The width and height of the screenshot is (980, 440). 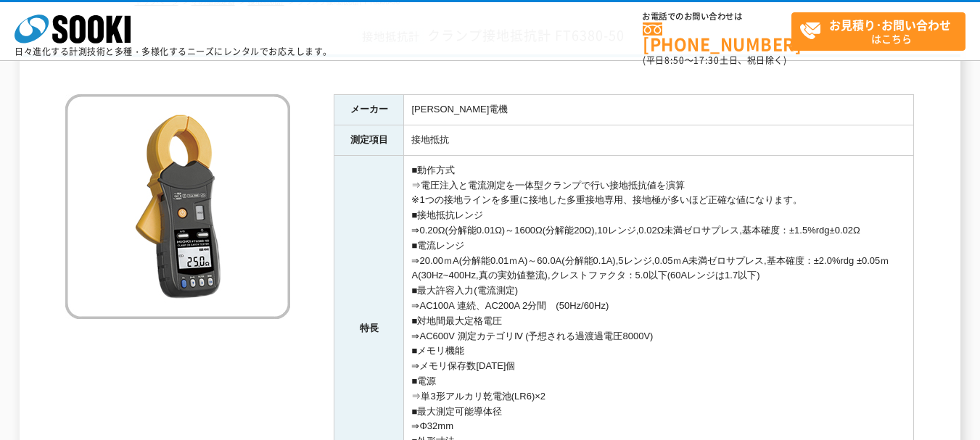 What do you see at coordinates (178, 207) in the screenshot?
I see `img: クランプ接地抵抗計 FT6380-50` at bounding box center [178, 207].